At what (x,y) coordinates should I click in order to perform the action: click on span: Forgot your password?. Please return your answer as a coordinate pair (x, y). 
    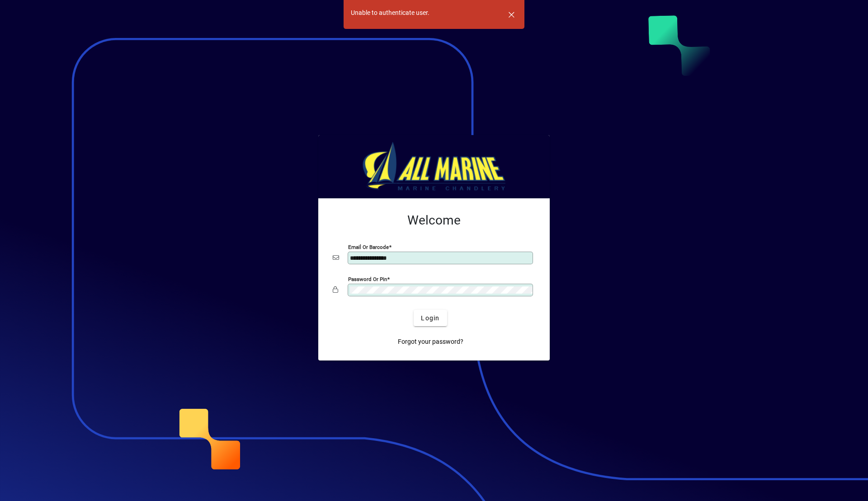
    Looking at the image, I should click on (430, 341).